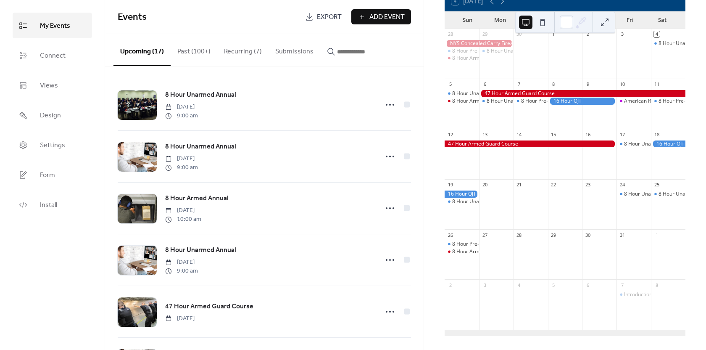 This screenshot has height=350, width=706. I want to click on span: Design, so click(50, 115).